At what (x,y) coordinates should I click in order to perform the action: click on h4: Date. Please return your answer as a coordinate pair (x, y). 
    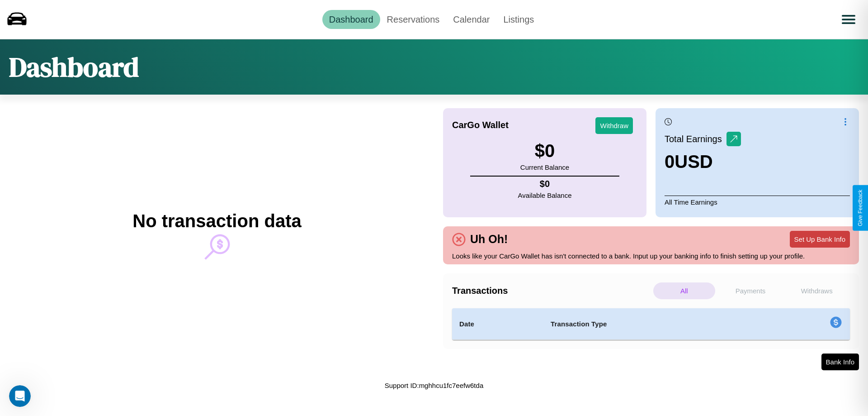
    Looking at the image, I should click on (498, 324).